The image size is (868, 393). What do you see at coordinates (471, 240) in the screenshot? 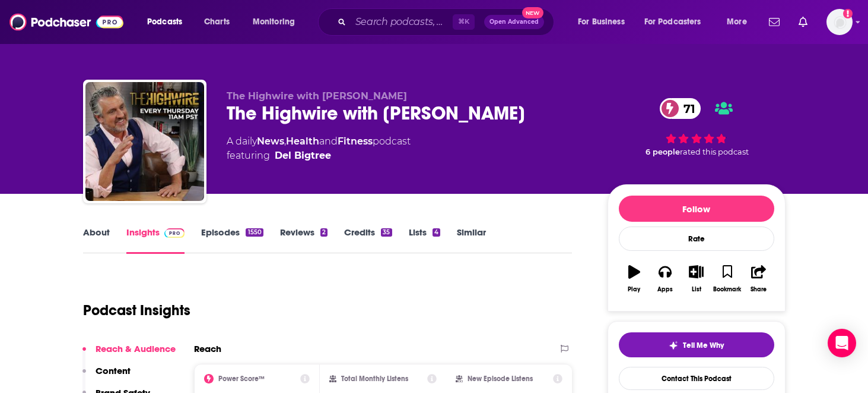
I see `a: Similar` at bounding box center [471, 240].